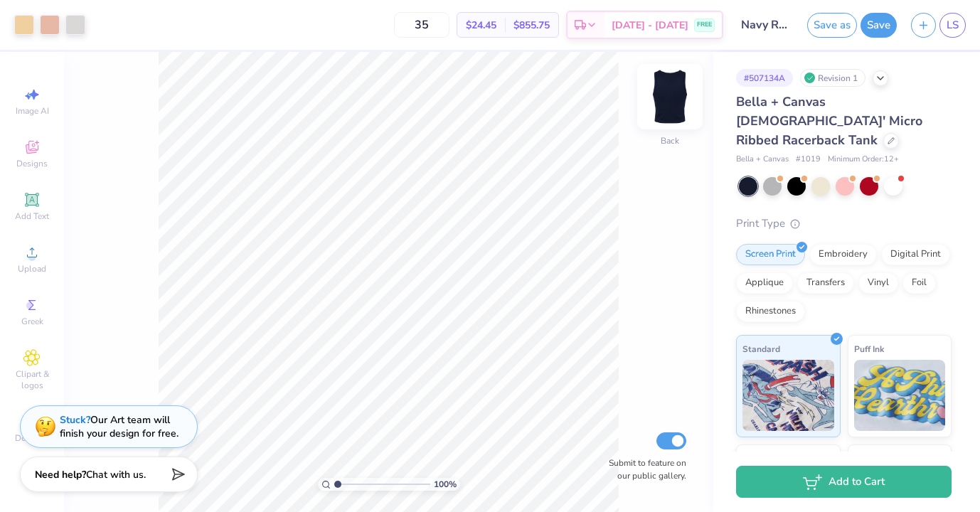  I want to click on span: 100 %, so click(445, 484).